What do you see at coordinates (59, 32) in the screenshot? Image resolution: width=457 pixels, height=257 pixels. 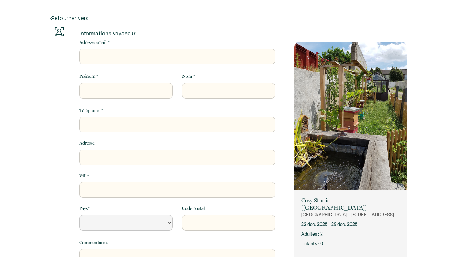 I see `img: guests-info` at bounding box center [59, 32].